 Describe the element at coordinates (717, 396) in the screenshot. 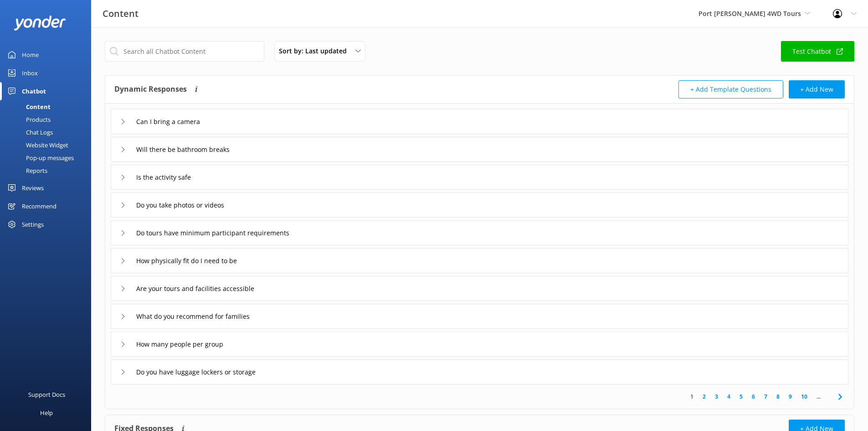

I see `a: 3` at that location.